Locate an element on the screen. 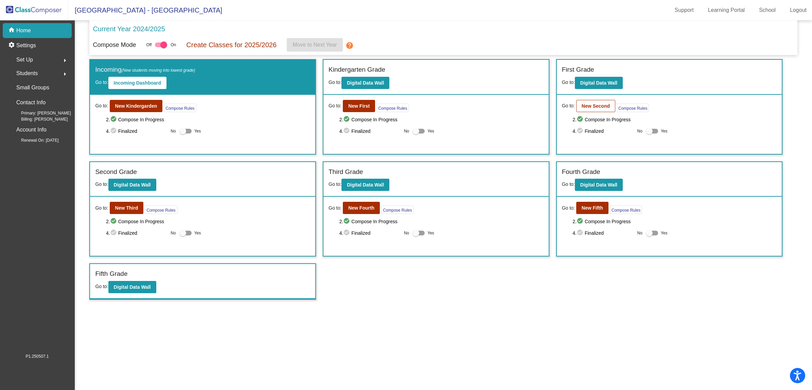 Image resolution: width=812 pixels, height=390 pixels. a: School is located at coordinates (767, 10).